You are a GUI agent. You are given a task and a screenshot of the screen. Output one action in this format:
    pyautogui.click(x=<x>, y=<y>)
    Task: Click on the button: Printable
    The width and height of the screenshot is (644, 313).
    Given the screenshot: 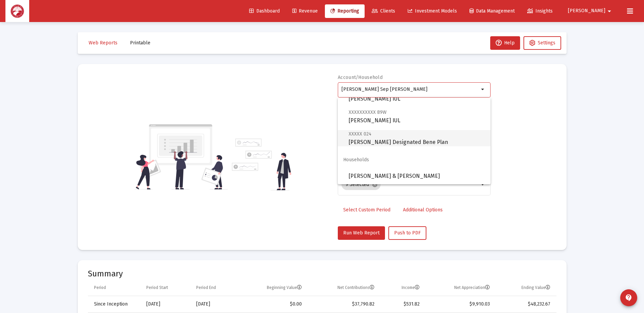 What is the action you would take?
    pyautogui.click(x=140, y=43)
    